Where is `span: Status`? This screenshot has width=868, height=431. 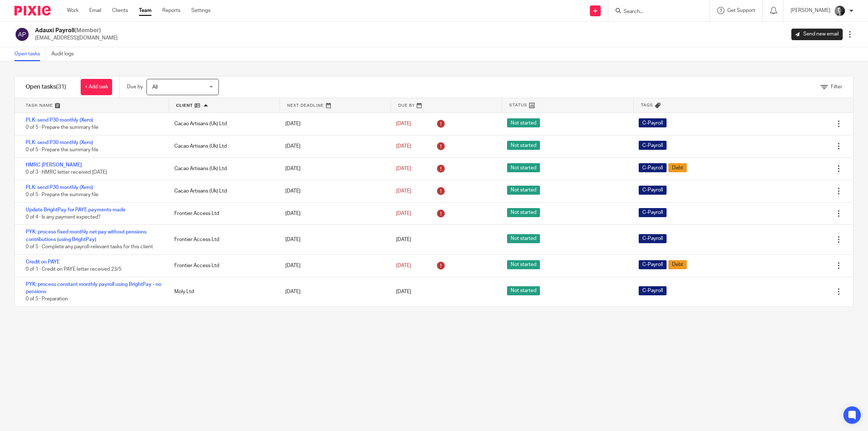 span: Status is located at coordinates (518, 105).